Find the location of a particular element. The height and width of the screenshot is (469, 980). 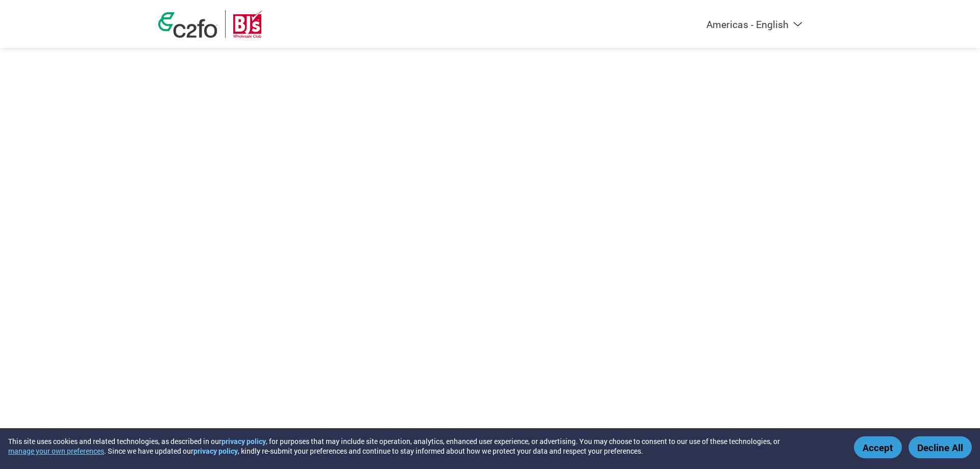

button: manage your own preferences is located at coordinates (56, 451).